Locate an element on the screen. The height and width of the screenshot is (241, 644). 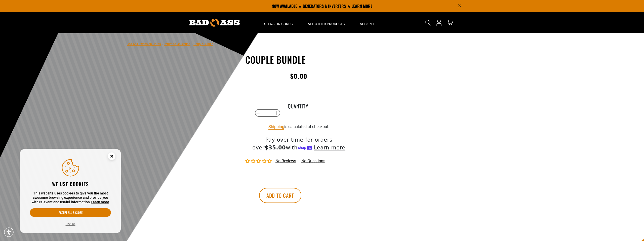
span: Apparel is located at coordinates (367, 24).